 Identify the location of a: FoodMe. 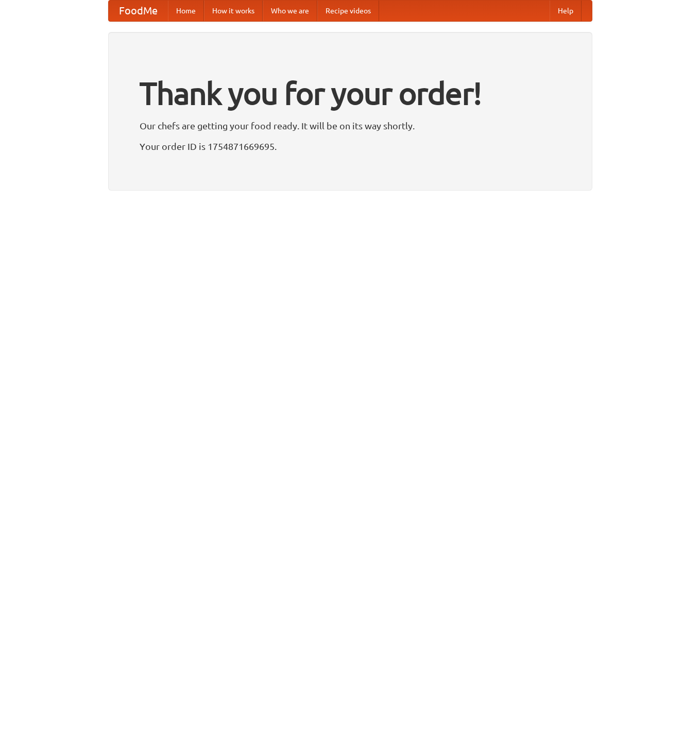
(138, 10).